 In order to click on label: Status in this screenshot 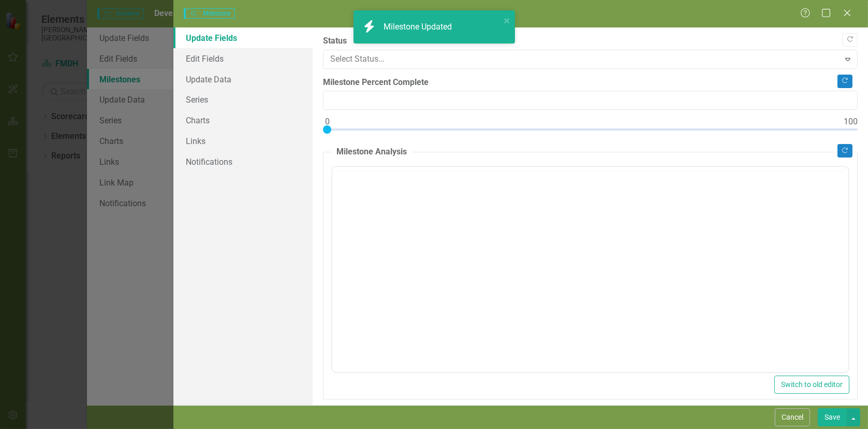, I will do `click(590, 41)`.